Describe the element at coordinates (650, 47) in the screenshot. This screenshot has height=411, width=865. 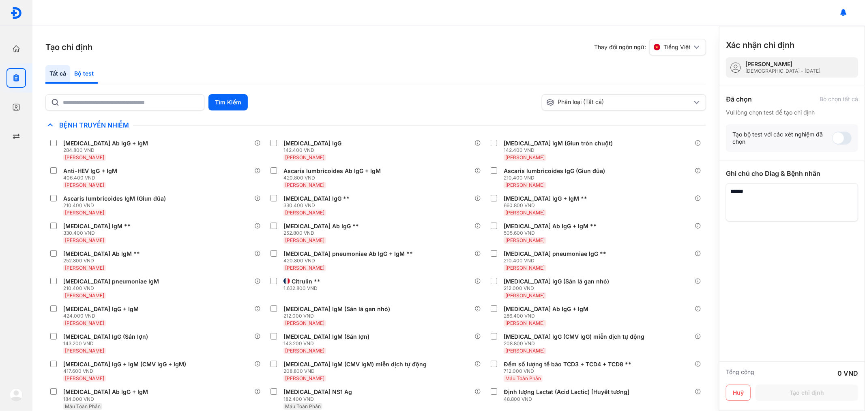
I see `div: Thay đổi ngôn ngữ:` at that location.